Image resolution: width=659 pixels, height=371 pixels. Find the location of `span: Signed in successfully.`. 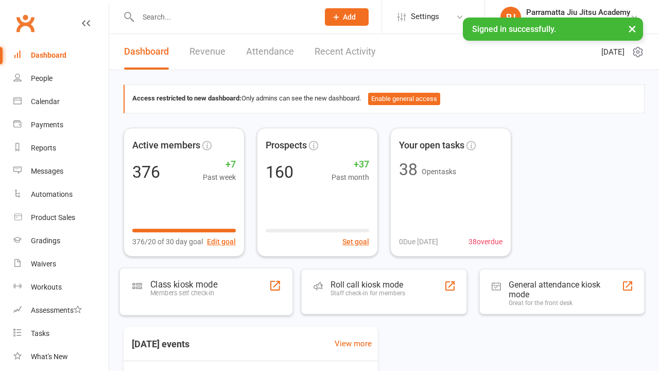

span: Signed in successfully. is located at coordinates (514, 29).